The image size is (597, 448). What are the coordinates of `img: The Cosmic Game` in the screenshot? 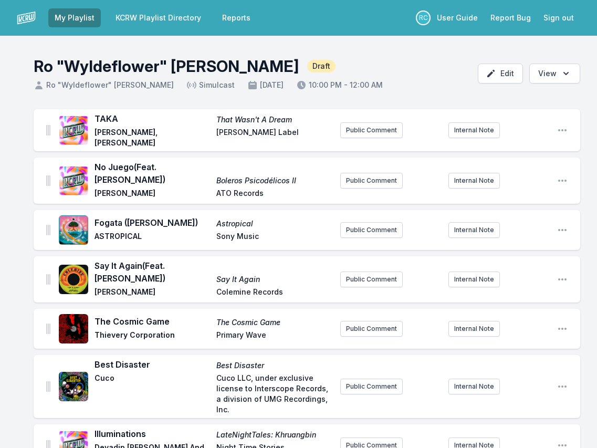 It's located at (73, 328).